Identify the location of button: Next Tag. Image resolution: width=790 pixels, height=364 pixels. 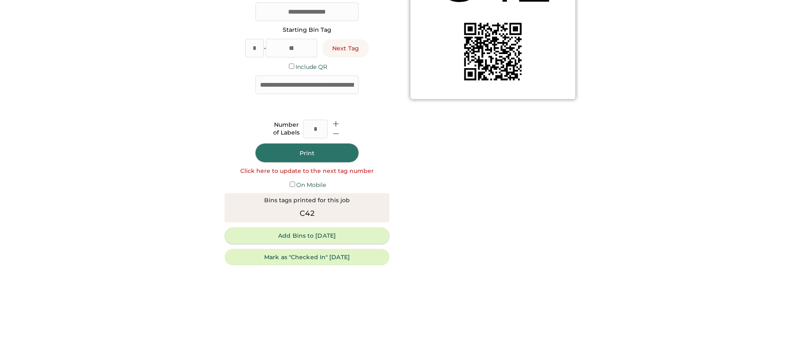
(346, 48).